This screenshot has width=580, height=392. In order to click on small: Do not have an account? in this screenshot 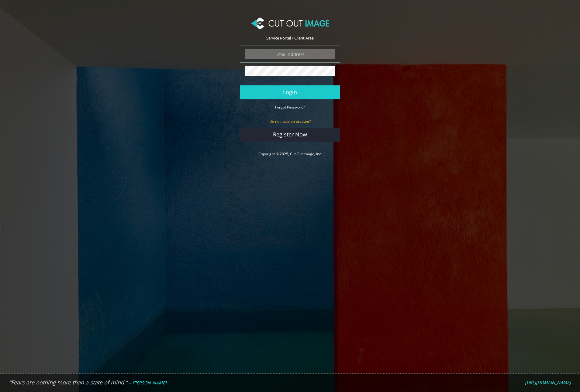, I will do `click(290, 121)`.